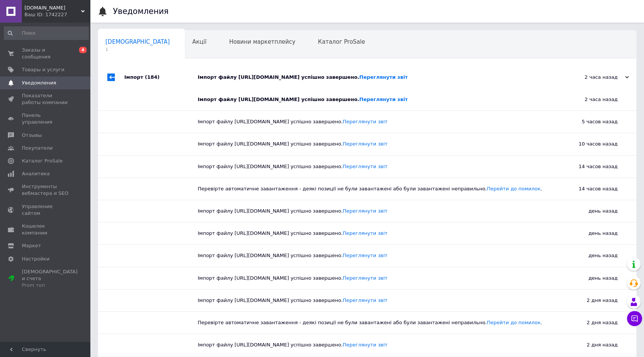  Describe the element at coordinates (141, 11) in the screenshot. I see `h1: Уведомления` at that location.